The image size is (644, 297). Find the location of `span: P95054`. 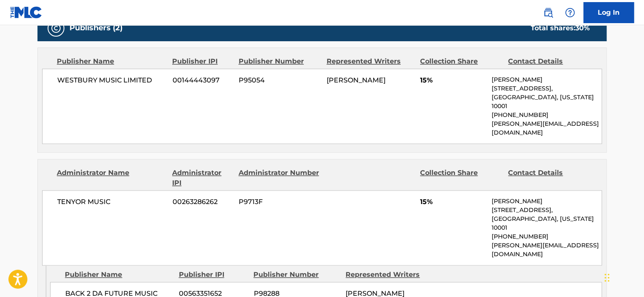

span: P95054 is located at coordinates (279, 80).